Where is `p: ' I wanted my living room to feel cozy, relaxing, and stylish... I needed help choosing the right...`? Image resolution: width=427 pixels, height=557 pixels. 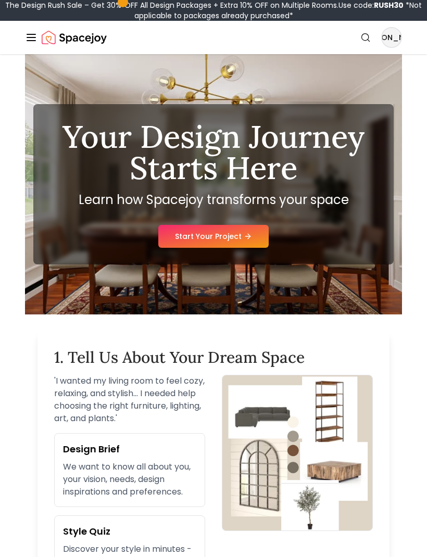
p: ' I wanted my living room to feel cozy, relaxing, and stylish... I needed help choosing the right... is located at coordinates (130, 400).